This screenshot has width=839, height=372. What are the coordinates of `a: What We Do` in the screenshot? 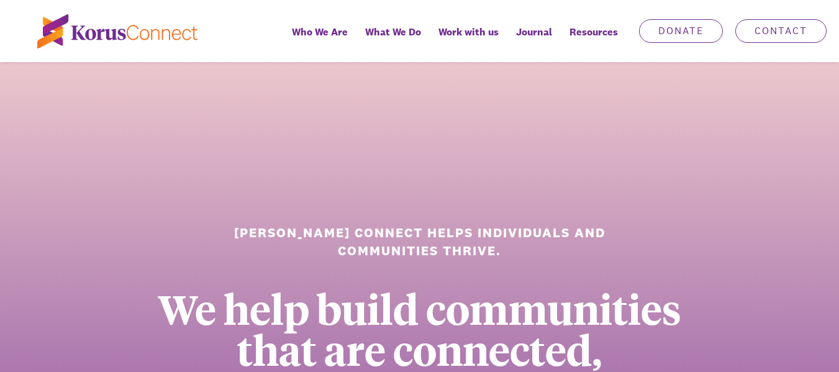 It's located at (393, 40).